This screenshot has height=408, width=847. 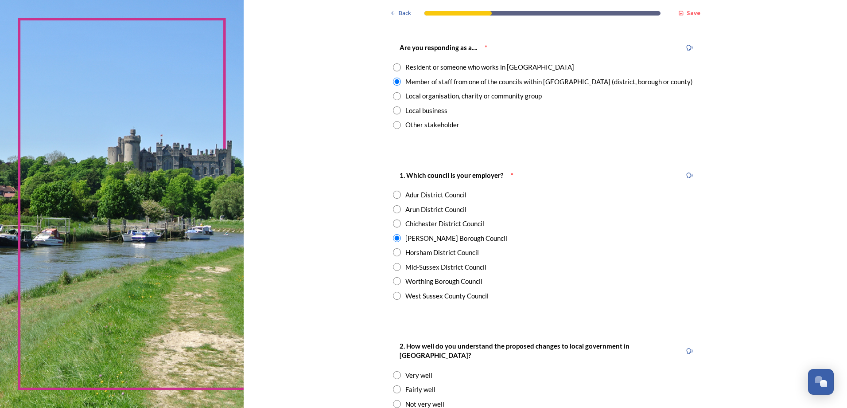 I want to click on div: Mid-Sussex District Council, so click(x=446, y=267).